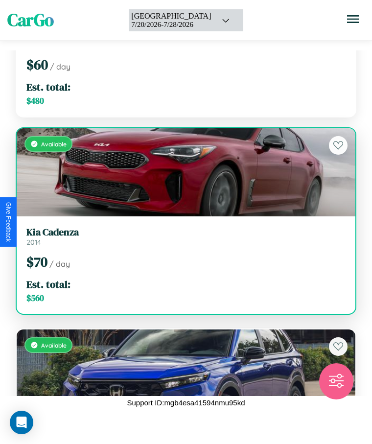 The height and width of the screenshot is (444, 372). Describe the element at coordinates (30, 20) in the screenshot. I see `span: CarGo` at that location.